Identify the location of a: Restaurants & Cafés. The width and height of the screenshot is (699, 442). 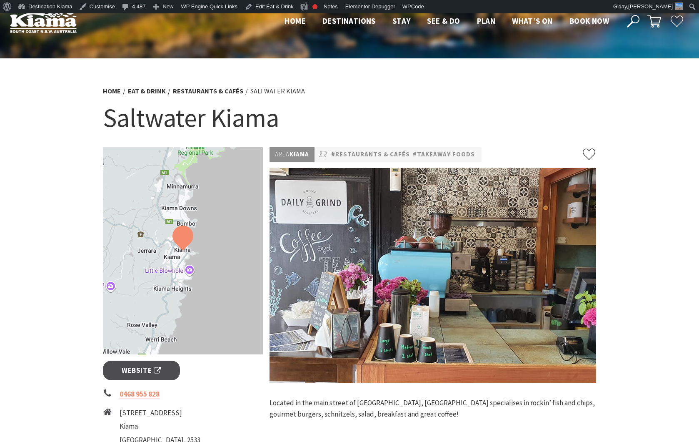
(208, 91).